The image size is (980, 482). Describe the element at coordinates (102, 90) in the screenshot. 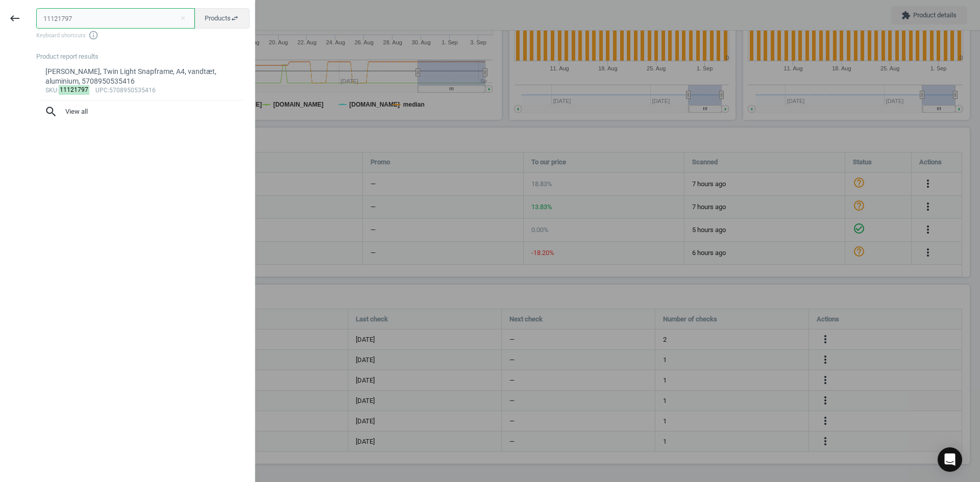

I see `span: upc` at that location.